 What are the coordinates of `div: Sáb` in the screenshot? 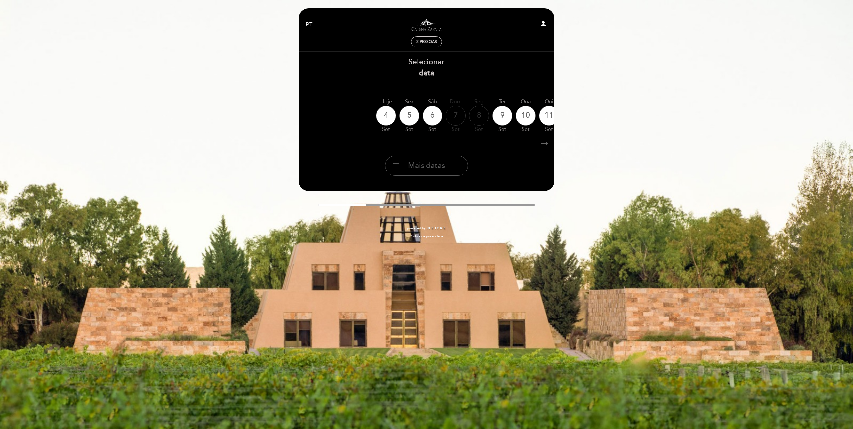 It's located at (432, 102).